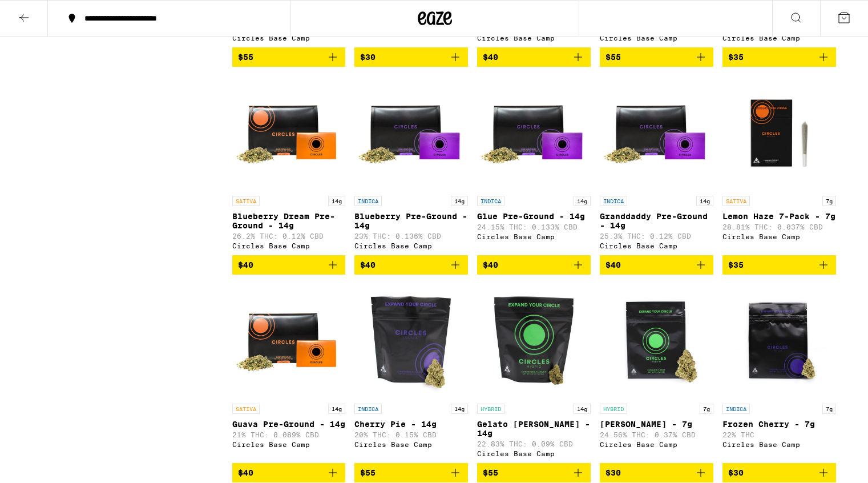 This screenshot has height=483, width=868. I want to click on p: 22.83% THC: 0.09% CBD, so click(534, 444).